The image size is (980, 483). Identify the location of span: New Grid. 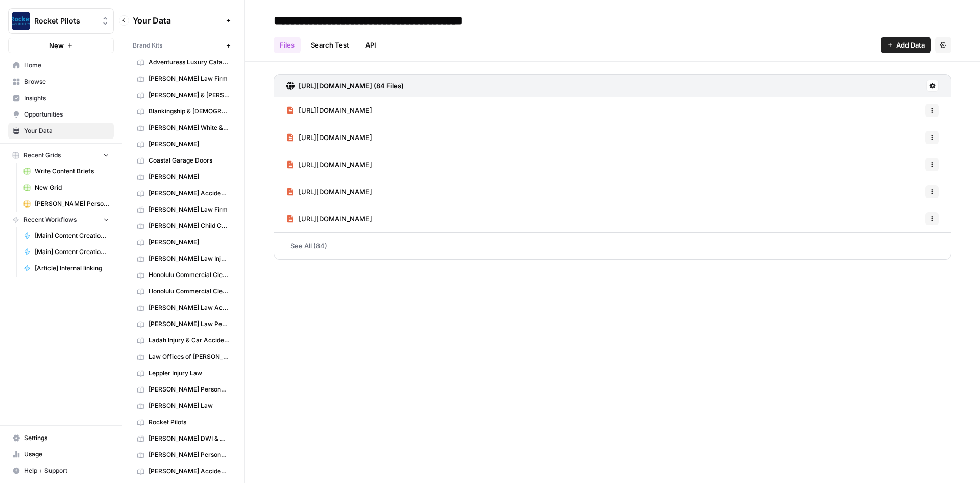
(72, 187).